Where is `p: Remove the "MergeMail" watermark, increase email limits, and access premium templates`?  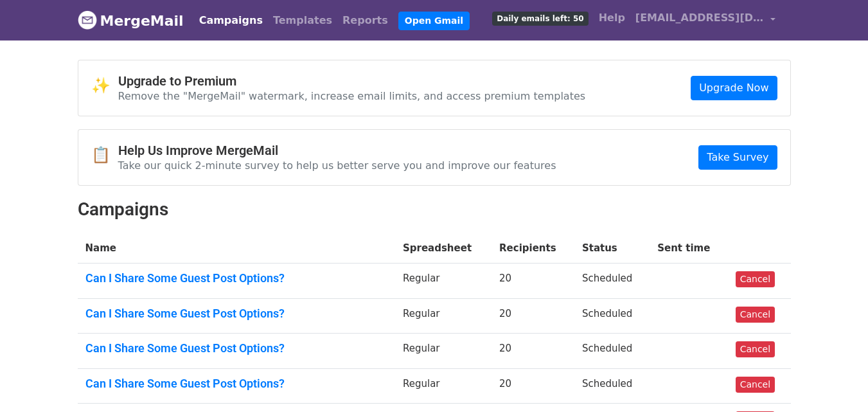
p: Remove the "MergeMail" watermark, increase email limits, and access premium templates is located at coordinates (352, 96).